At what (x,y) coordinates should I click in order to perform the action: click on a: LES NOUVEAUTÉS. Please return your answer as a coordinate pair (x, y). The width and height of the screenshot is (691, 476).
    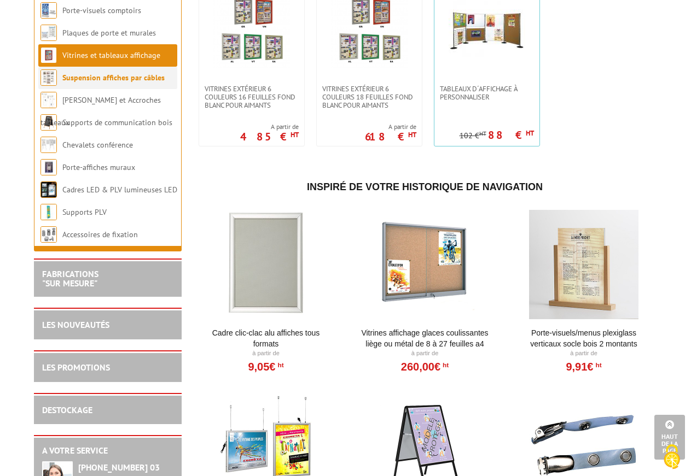
    Looking at the image, I should click on (75, 325).